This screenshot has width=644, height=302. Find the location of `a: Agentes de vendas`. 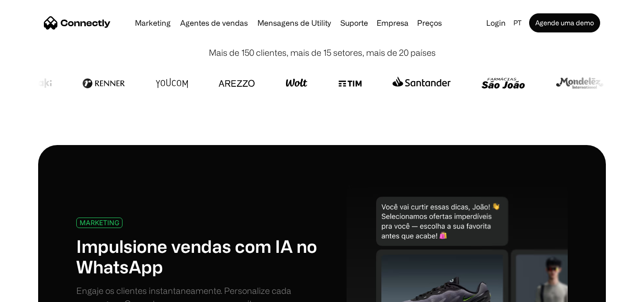

a: Agentes de vendas is located at coordinates (214, 23).